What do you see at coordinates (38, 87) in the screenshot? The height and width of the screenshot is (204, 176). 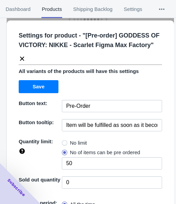 I see `button: Save` at bounding box center [38, 87].